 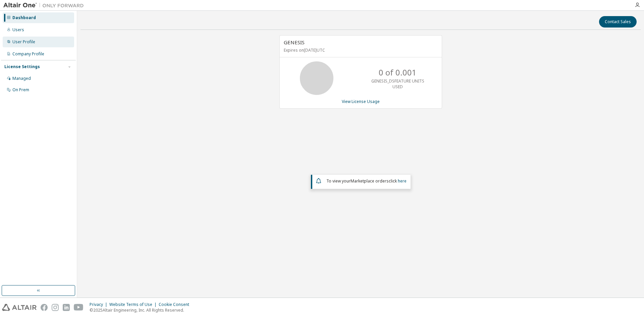 I want to click on button: Contact Sales, so click(x=618, y=22).